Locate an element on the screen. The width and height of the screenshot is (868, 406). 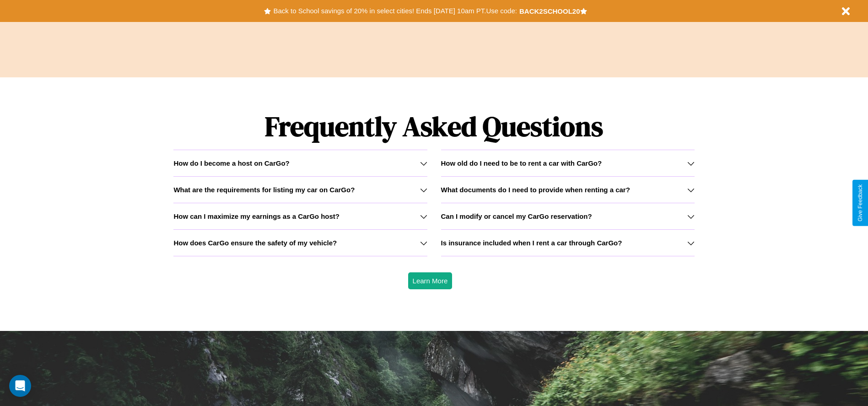
b: BACK2SCHOOL20 is located at coordinates (550, 11).